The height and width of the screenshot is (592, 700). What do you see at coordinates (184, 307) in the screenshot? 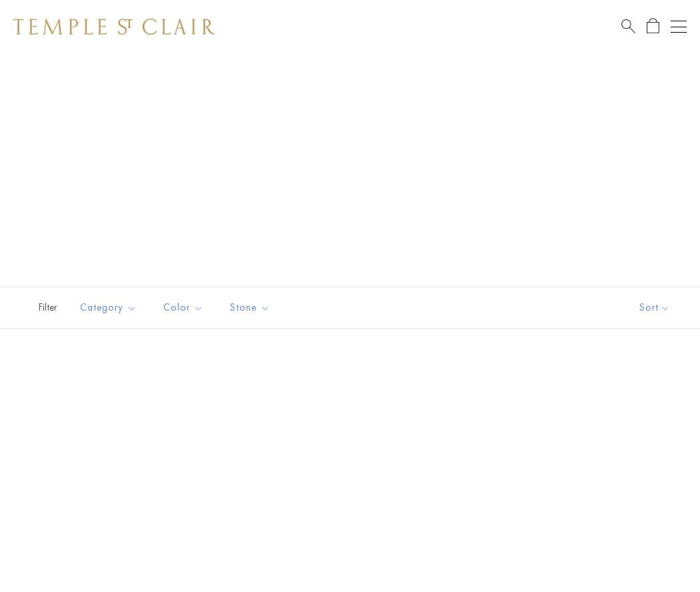
I see `span: Color` at bounding box center [184, 307].